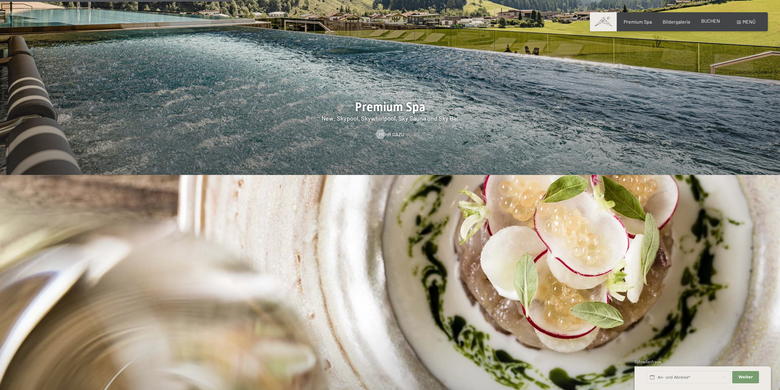 The width and height of the screenshot is (780, 390). Describe the element at coordinates (677, 21) in the screenshot. I see `span: Bildergalerie` at that location.